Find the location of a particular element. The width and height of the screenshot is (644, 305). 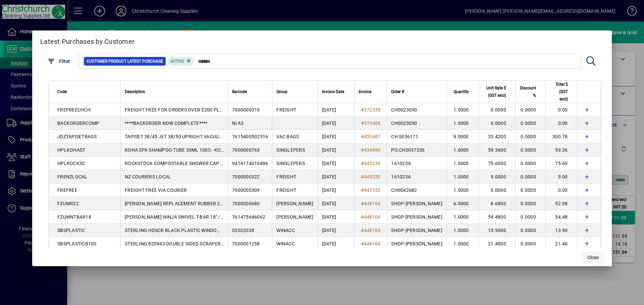

div: Invoice is located at coordinates (371, 92).